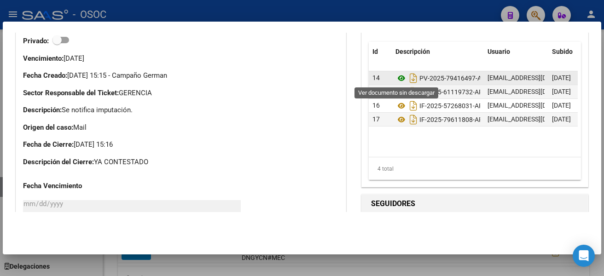 This screenshot has width=604, height=276. I want to click on div: 14, so click(380, 78).